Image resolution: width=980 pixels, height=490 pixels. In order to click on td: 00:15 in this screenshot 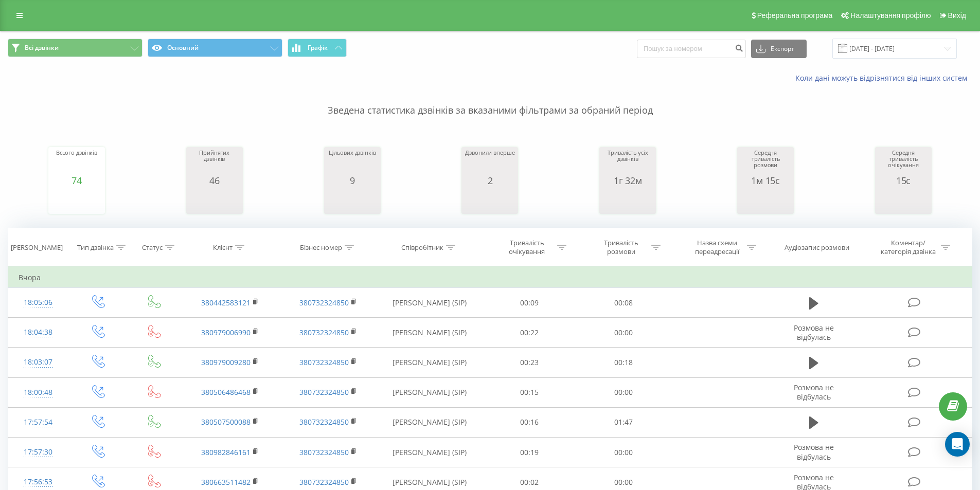, I will do `click(530, 392)`.